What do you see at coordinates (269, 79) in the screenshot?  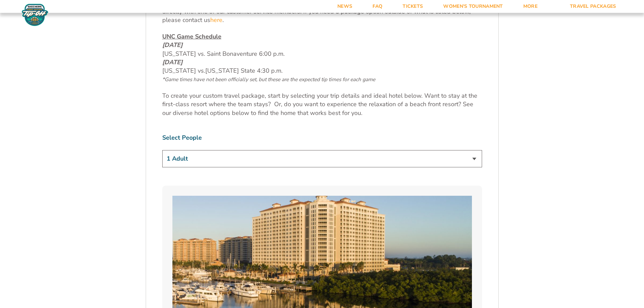 I see `span: *Game times have not been officially set, but these are the expected tip times for each game` at bounding box center [269, 79].